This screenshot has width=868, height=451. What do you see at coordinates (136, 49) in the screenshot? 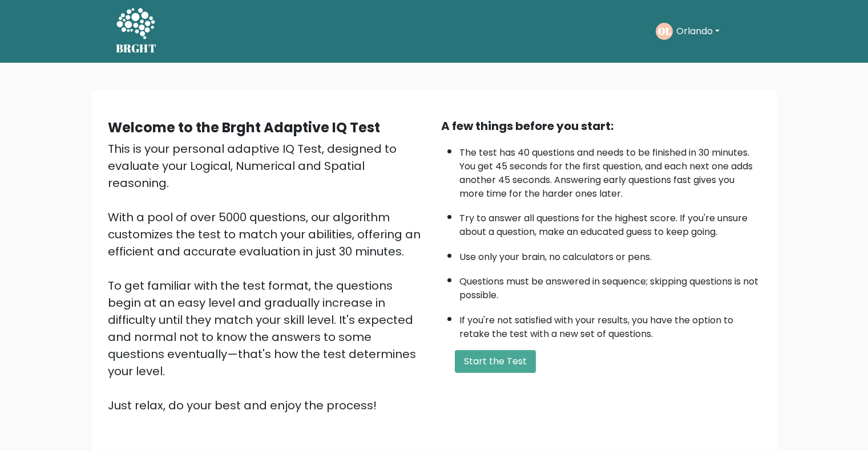
I see `h5: BRGHT` at bounding box center [136, 49].